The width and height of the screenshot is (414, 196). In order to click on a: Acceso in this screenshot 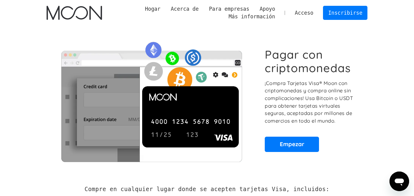, I will do `click(304, 13)`.